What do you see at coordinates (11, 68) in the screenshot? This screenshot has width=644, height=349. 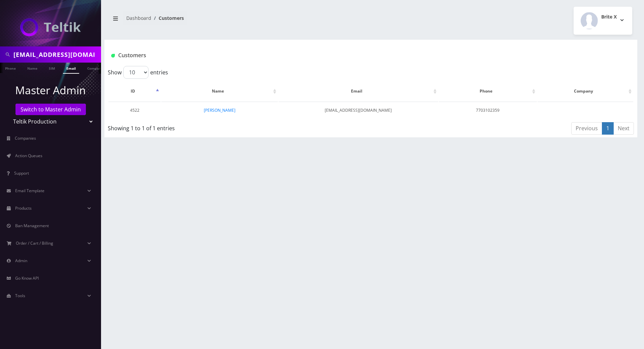 I see `a: Phone` at bounding box center [11, 68].